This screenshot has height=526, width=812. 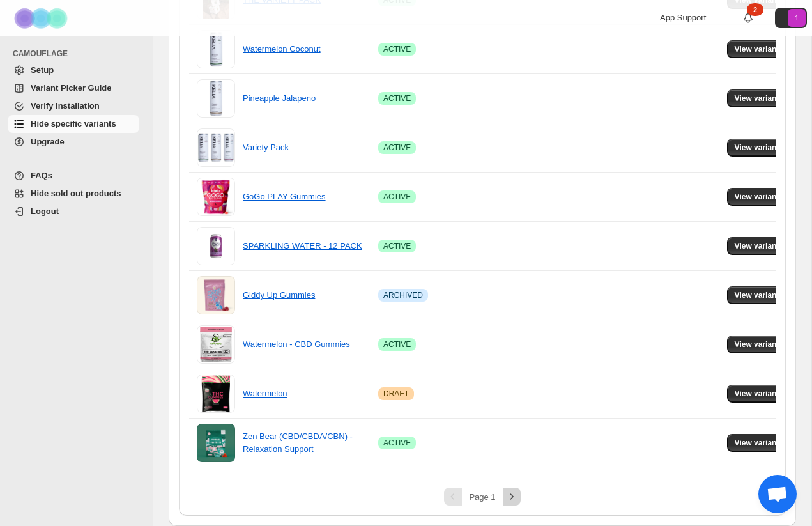 What do you see at coordinates (74, 124) in the screenshot?
I see `span: Hide specific variants` at bounding box center [74, 124].